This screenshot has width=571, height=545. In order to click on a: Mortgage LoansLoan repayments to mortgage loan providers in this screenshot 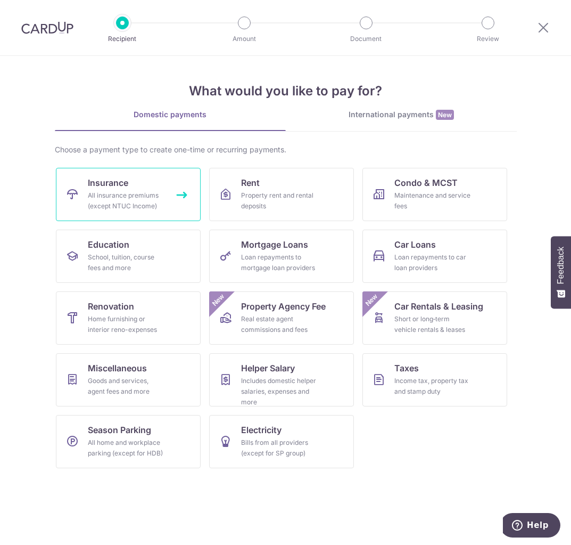, I will do `click(282, 256)`.